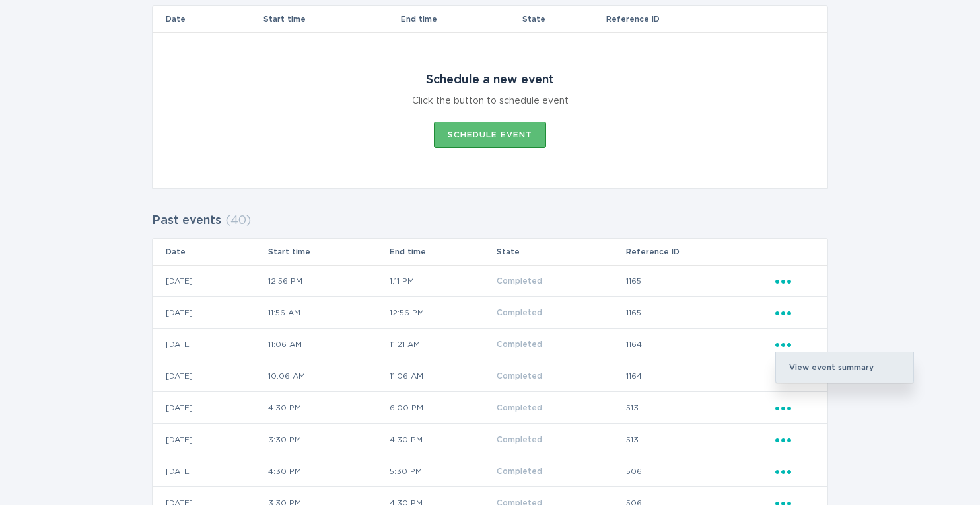 Image resolution: width=980 pixels, height=505 pixels. Describe the element at coordinates (490, 408) in the screenshot. I see `tr: f465e4baa9cd4870abdf65b685df20cf` at that location.